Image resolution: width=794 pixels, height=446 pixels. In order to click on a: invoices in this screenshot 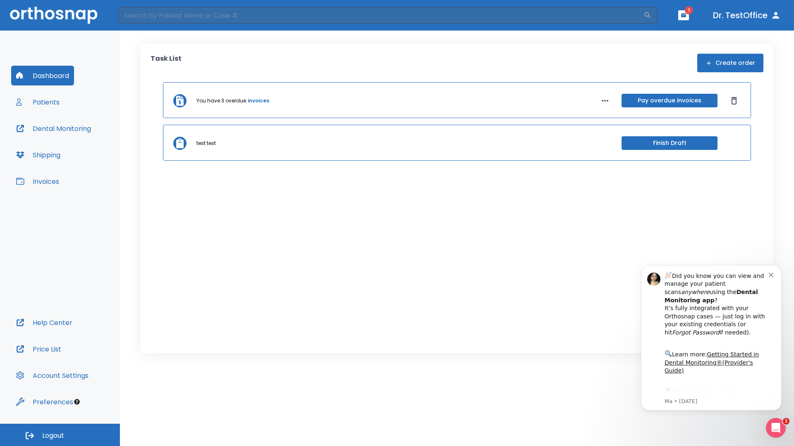, I will do `click(258, 101)`.